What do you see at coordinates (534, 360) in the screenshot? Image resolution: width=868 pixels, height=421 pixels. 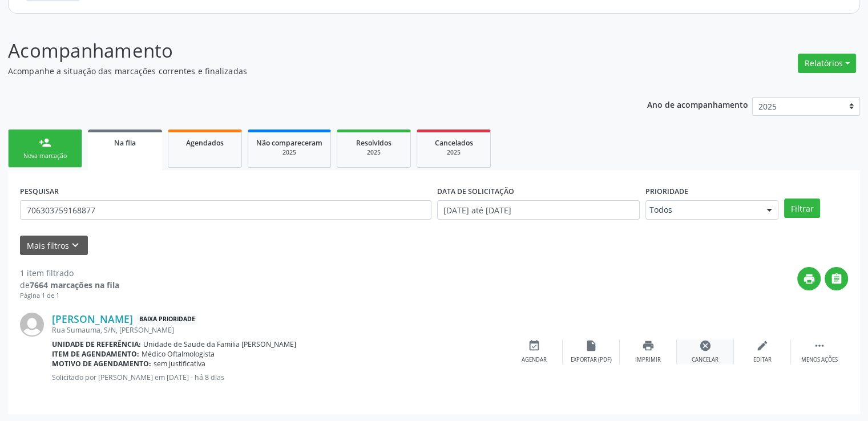 I see `div: Agendar` at bounding box center [534, 360].